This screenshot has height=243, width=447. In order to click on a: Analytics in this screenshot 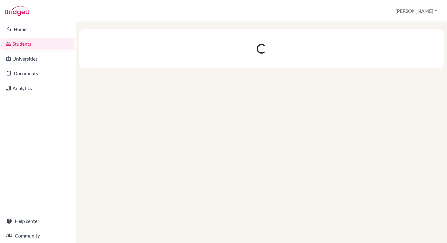, I will do `click(38, 88)`.